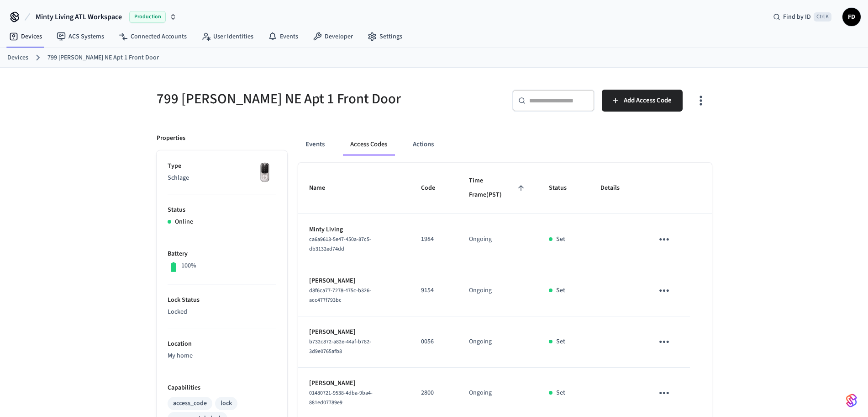 Image resolution: width=868 pixels, height=417 pixels. Describe the element at coordinates (424, 144) in the screenshot. I see `button: Actions` at that location.